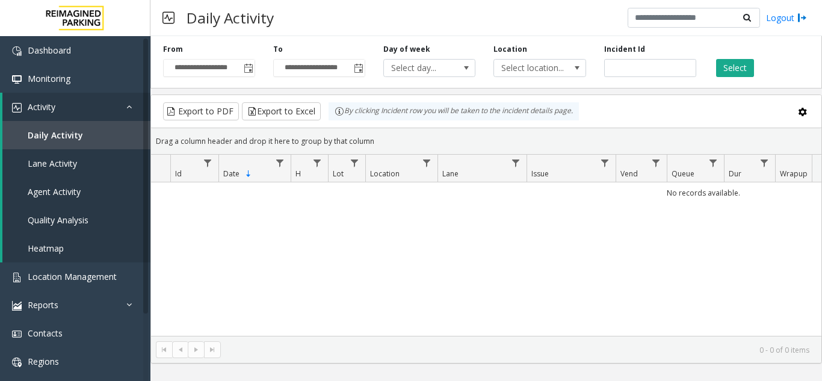 This screenshot has width=822, height=381. I want to click on span: Date, so click(231, 173).